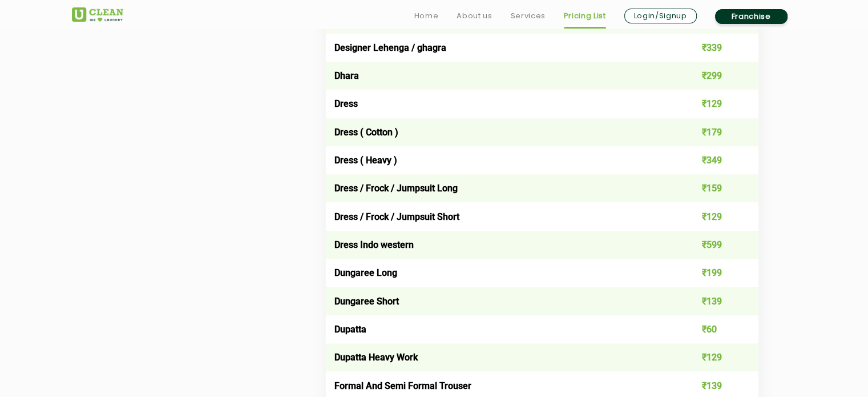  What do you see at coordinates (585, 16) in the screenshot?
I see `a: Pricing List` at bounding box center [585, 16].